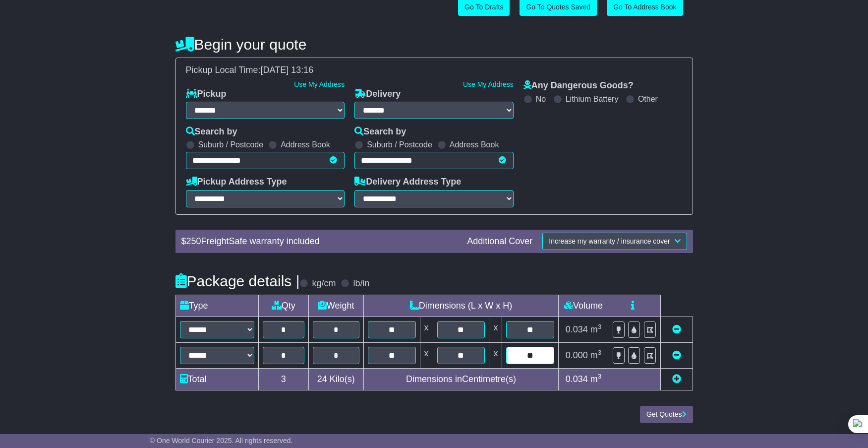 The width and height of the screenshot is (868, 448). What do you see at coordinates (217, 379) in the screenshot?
I see `td: Total` at bounding box center [217, 379].